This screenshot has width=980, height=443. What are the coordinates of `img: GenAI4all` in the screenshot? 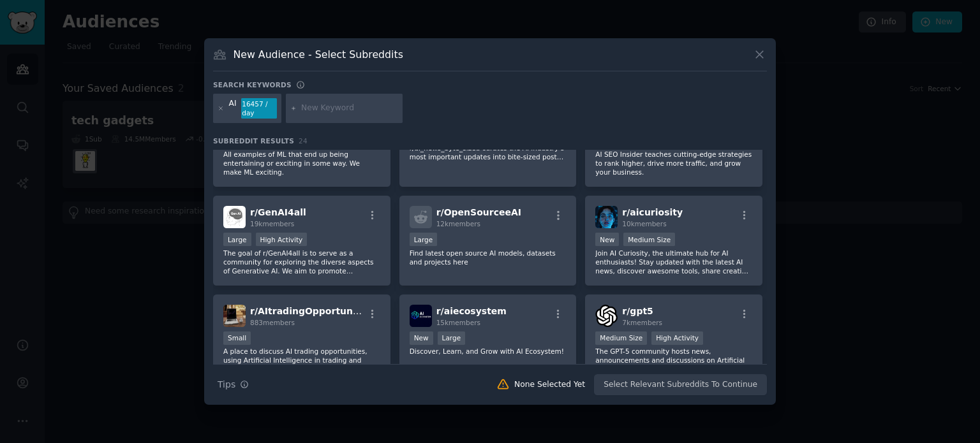 It's located at (234, 217).